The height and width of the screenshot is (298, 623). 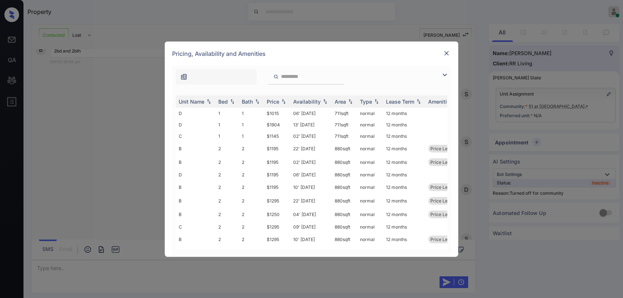 What do you see at coordinates (277, 136) in the screenshot?
I see `td: $1145` at bounding box center [277, 136].